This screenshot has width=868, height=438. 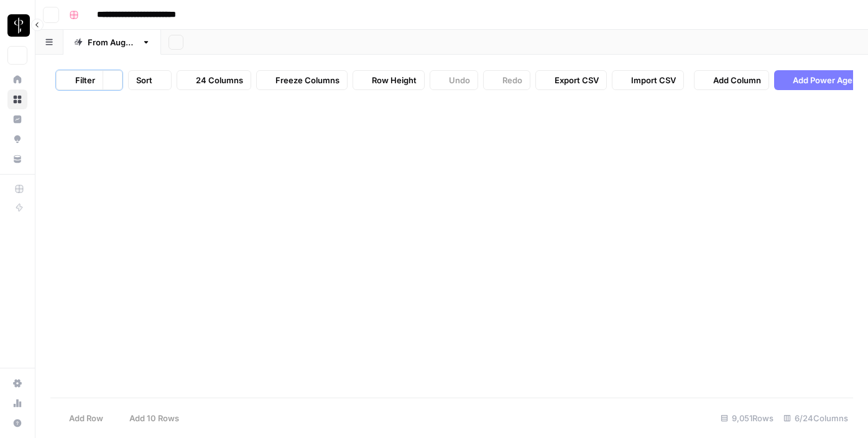 I want to click on a: Home, so click(x=17, y=79).